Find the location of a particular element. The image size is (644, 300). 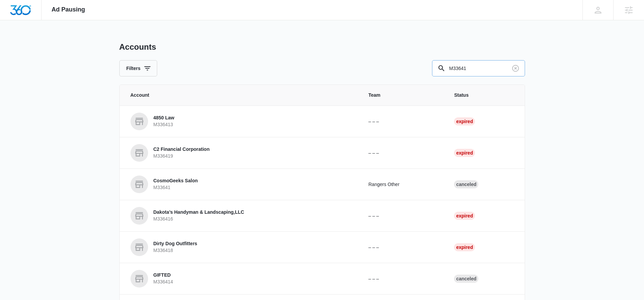

p: GIFTED is located at coordinates (163, 276).